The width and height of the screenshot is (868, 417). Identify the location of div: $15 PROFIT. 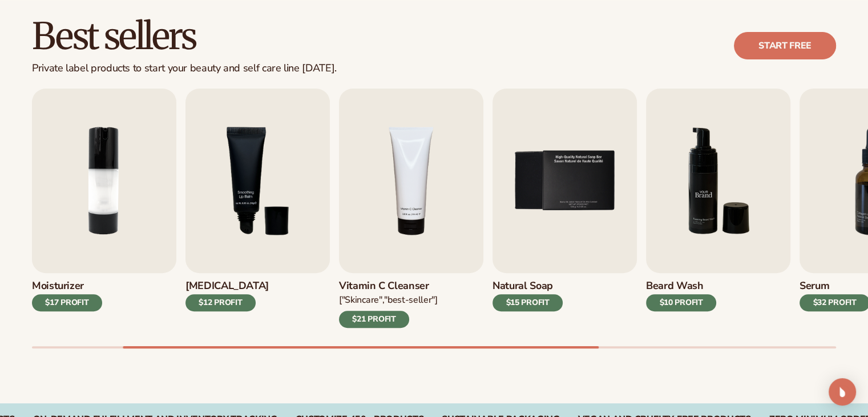
(527, 303).